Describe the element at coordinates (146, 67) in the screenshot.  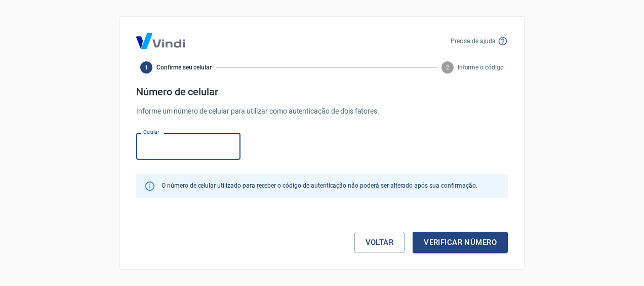
I see `text: 1` at that location.